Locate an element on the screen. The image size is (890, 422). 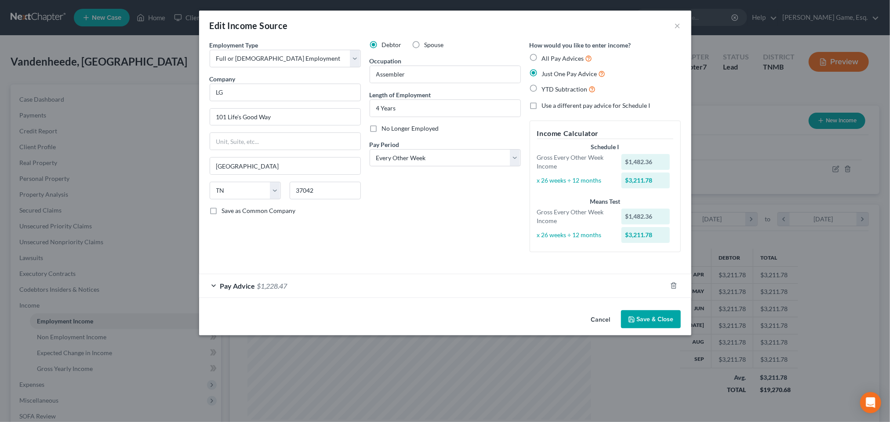
input: Search company by name... is located at coordinates (285, 92).